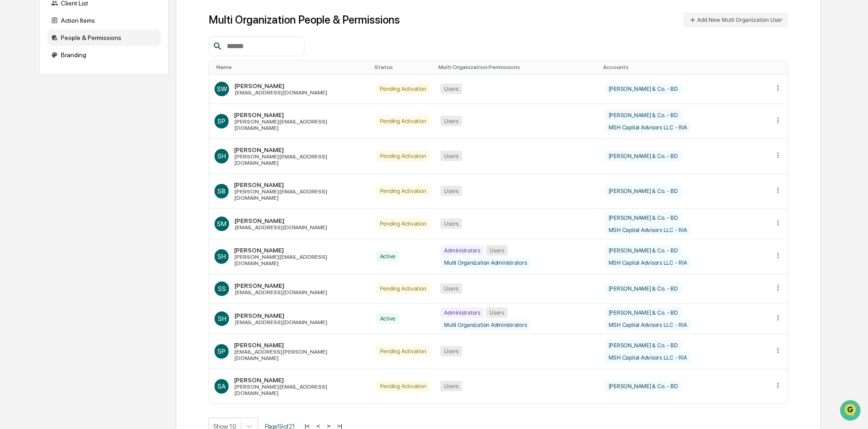 The image size is (868, 429). Describe the element at coordinates (38, 119) in the screenshot. I see `span: Preclearance` at that location.